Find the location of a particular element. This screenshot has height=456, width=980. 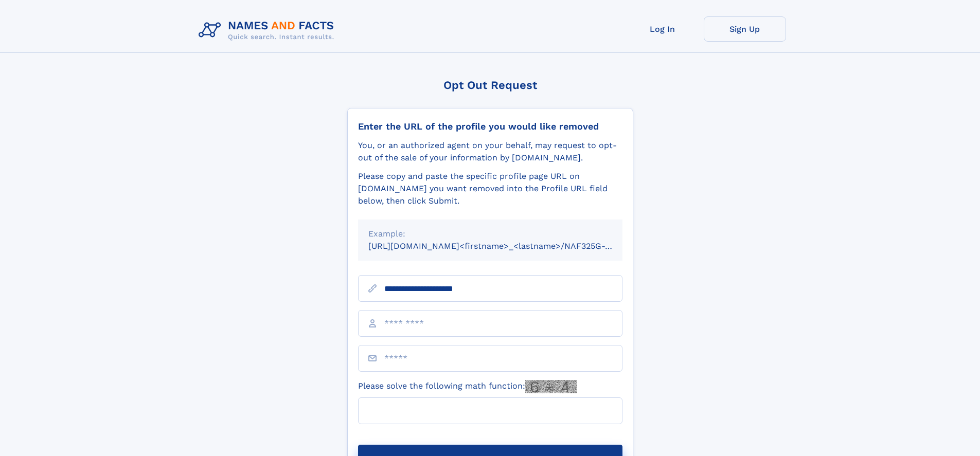

img: Logo Names and Facts is located at coordinates (269, 30).